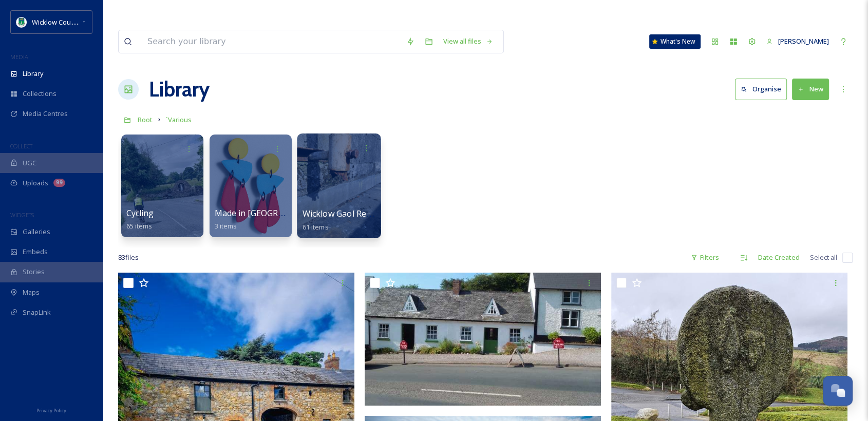 The width and height of the screenshot is (868, 421). Describe the element at coordinates (51, 410) in the screenshot. I see `span: Privacy Policy` at that location.